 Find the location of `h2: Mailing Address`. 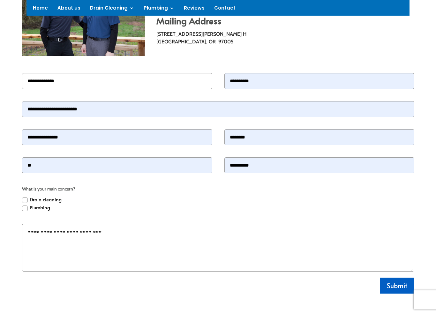

h2: Mailing Address is located at coordinates (285, 23).